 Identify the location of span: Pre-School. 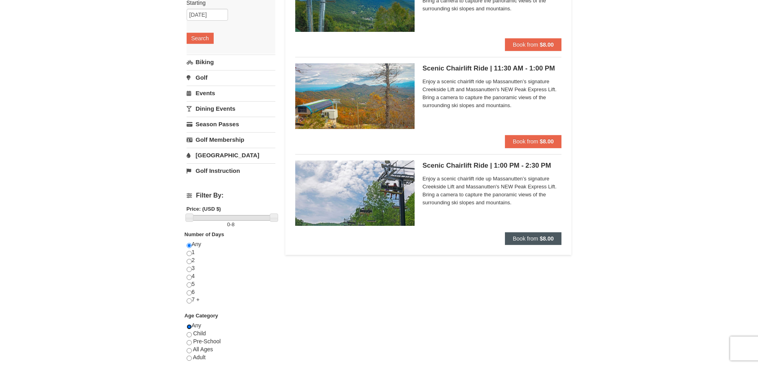
(207, 341).